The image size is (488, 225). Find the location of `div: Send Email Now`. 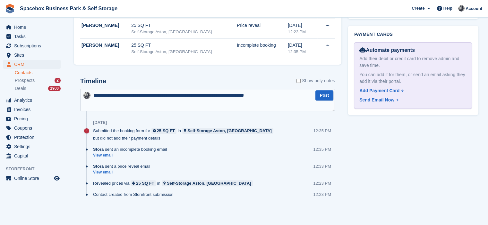

div: Send Email Now is located at coordinates (376, 100).